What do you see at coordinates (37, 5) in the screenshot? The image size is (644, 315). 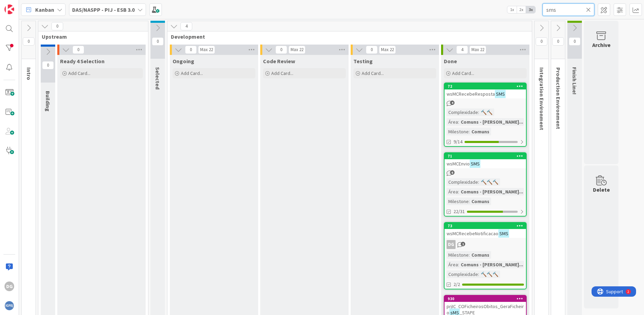 I see `div: 2` at bounding box center [37, 5].